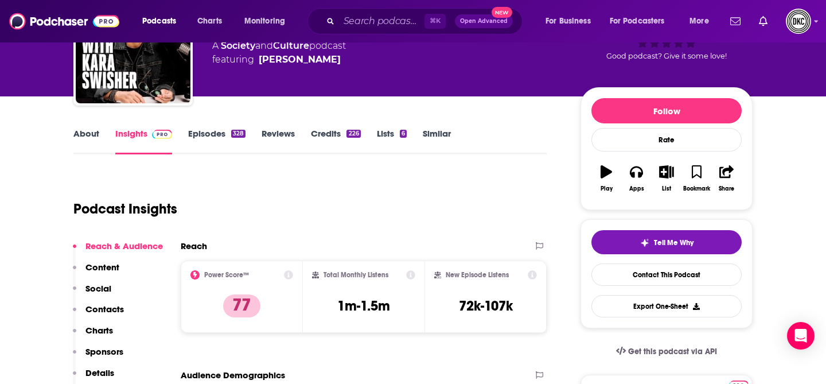 This screenshot has width=826, height=384. I want to click on span: Logged in as DKCMediatech, so click(798, 21).